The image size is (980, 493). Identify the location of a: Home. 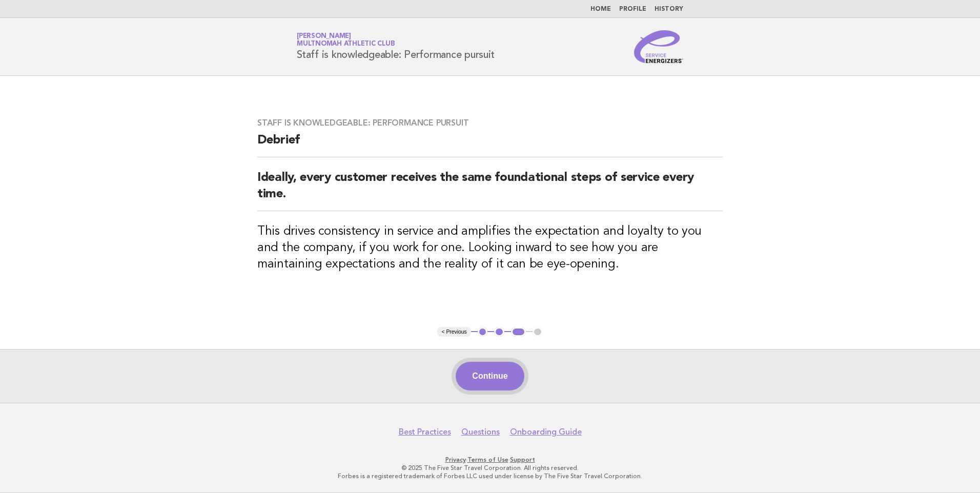
(601, 9).